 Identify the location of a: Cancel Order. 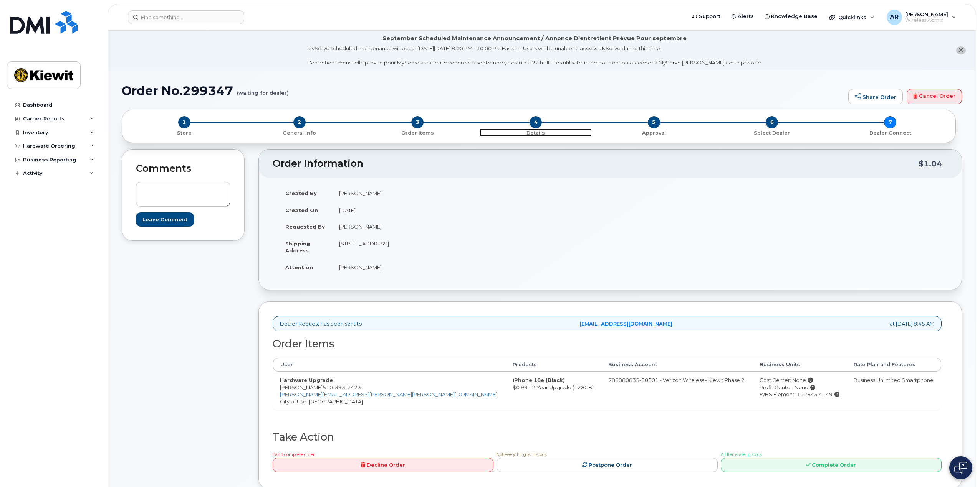
(934, 97).